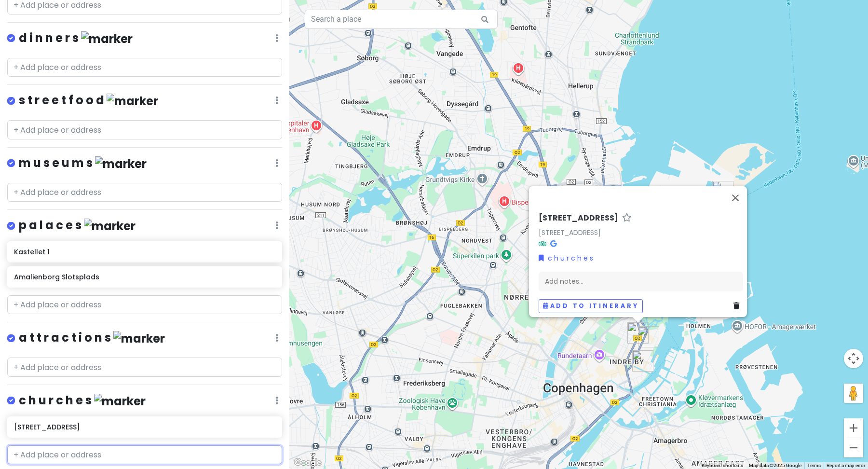 The image size is (868, 469). I want to click on button: Add to itinerary, so click(591, 306).